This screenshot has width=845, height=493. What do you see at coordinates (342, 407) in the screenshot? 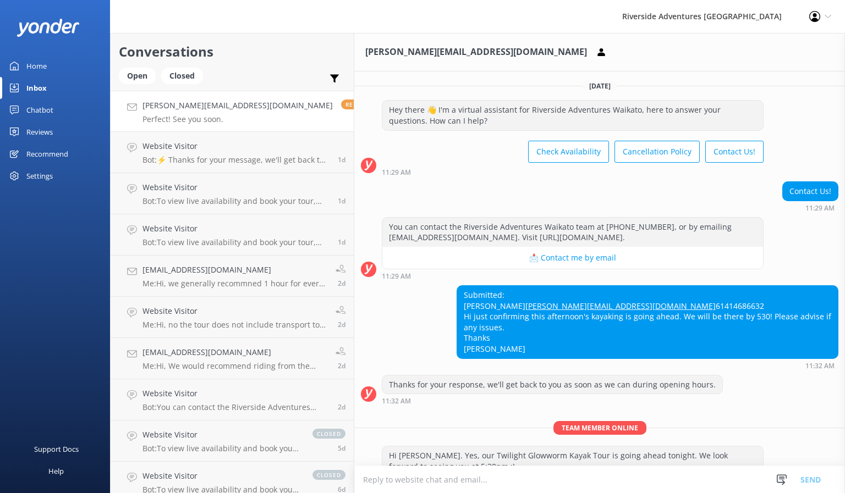
I see `span: Oct 06 2025 07:38am (UTC +13:00) Pacific/Auckland` at bounding box center [342, 407].